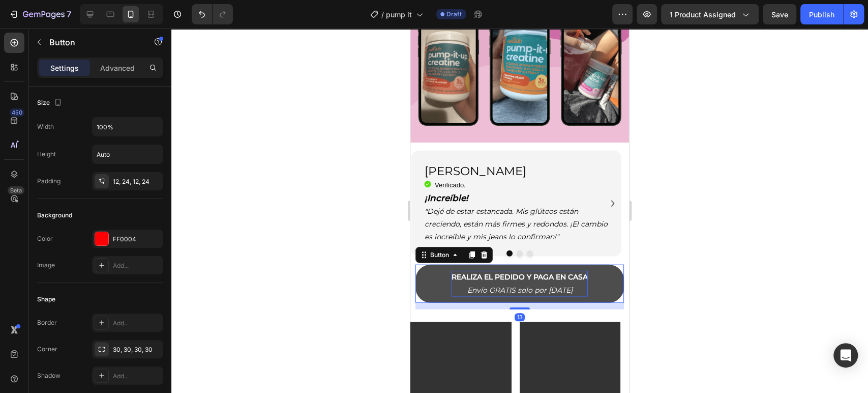 The image size is (868, 393). What do you see at coordinates (36, 170) in the screenshot?
I see `strong: ¡Increíble!` at bounding box center [36, 170].